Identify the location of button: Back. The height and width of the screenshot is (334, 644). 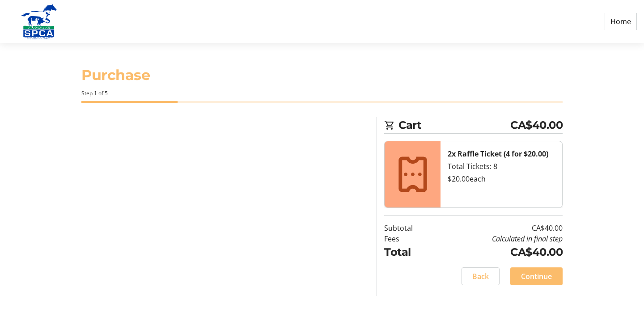
(481, 276).